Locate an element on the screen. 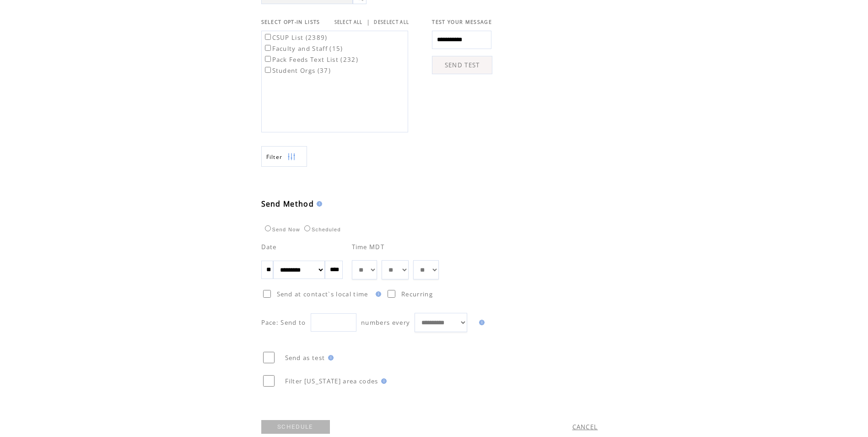  span: Pace: Send to is located at coordinates (284, 323).